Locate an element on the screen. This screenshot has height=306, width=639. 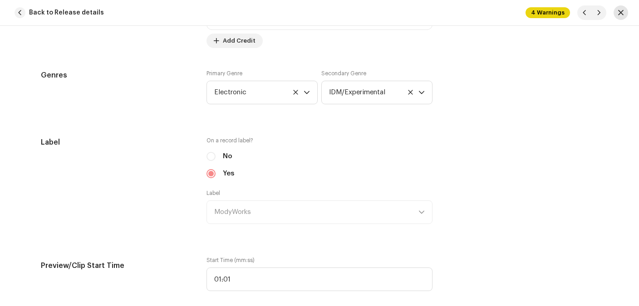
h5: Preview/Clip Start Time is located at coordinates (116, 266).